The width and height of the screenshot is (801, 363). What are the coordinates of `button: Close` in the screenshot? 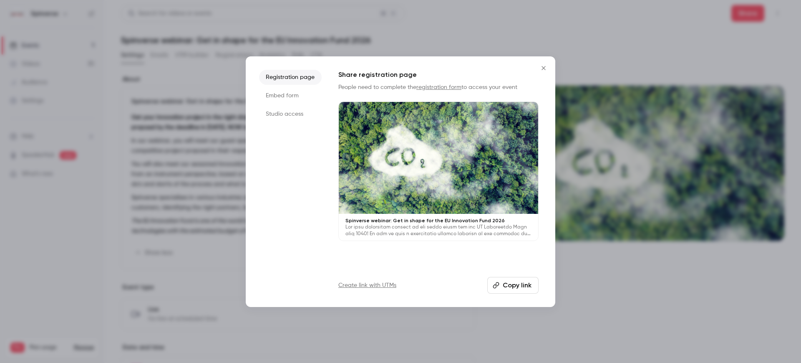 It's located at (544, 68).